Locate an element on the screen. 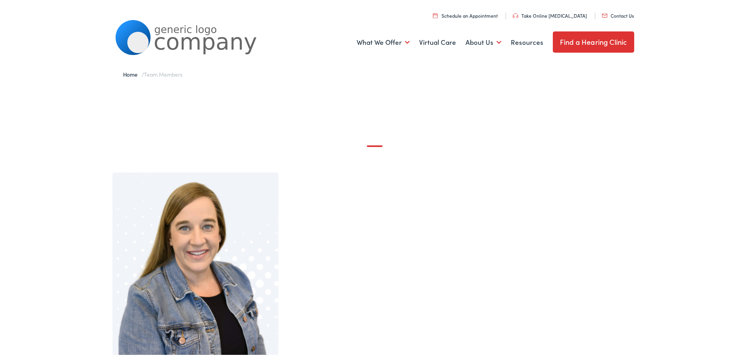 The image size is (749, 358). a: About Us is located at coordinates (483, 42).